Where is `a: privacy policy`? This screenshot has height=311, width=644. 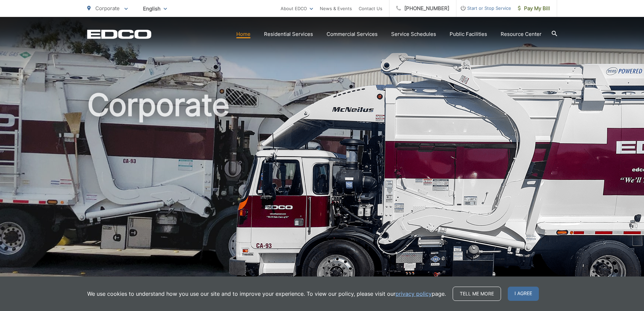 a: privacy policy is located at coordinates (413, 294).